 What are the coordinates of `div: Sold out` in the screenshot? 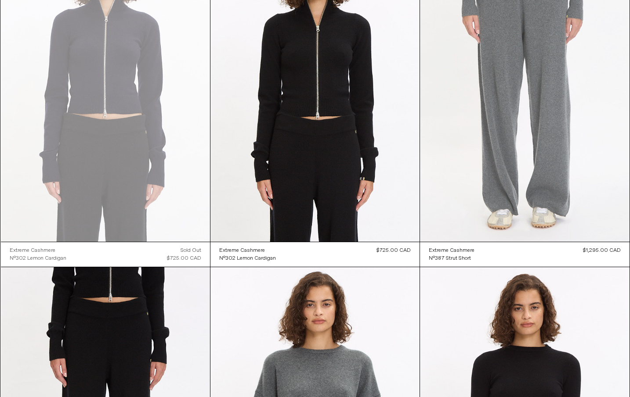 It's located at (191, 251).